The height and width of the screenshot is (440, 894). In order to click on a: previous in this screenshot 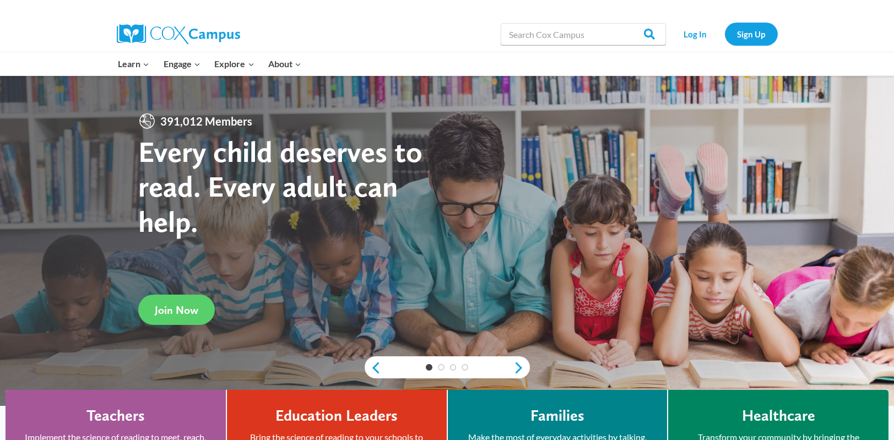, I will do `click(373, 368)`.